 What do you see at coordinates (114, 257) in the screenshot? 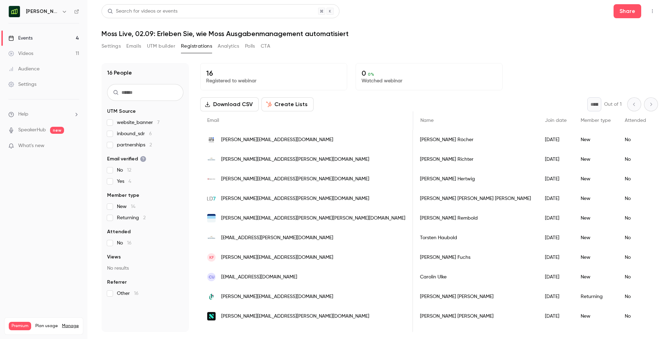
I see `span: Views` at bounding box center [114, 257].